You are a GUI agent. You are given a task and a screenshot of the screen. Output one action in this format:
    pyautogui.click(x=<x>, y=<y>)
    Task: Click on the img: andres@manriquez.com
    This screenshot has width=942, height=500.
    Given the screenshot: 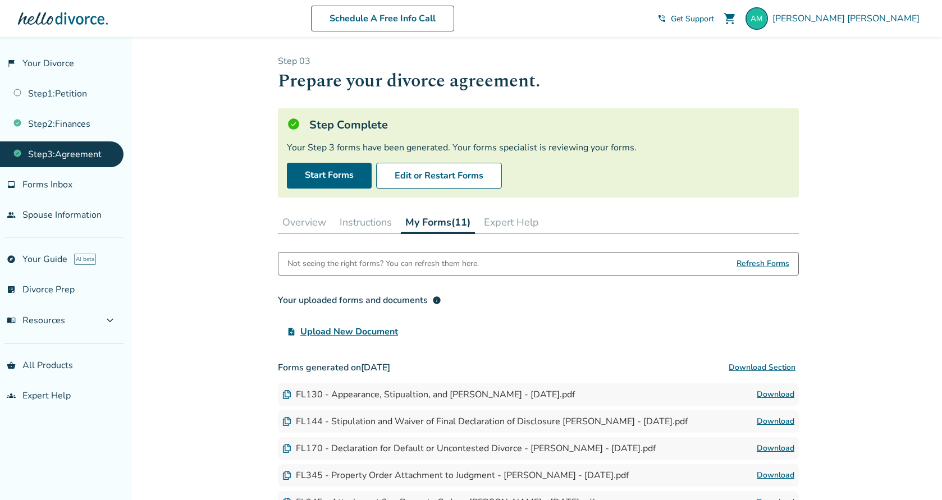 What is the action you would take?
    pyautogui.click(x=757, y=19)
    